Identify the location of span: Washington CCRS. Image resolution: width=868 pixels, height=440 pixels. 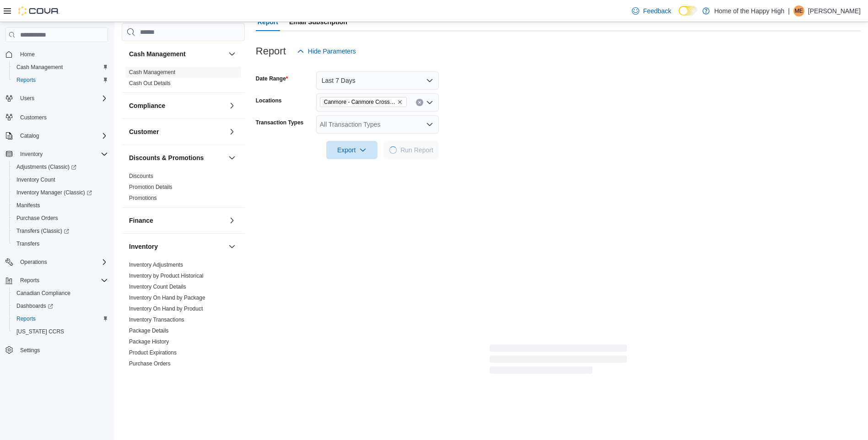
(60, 332).